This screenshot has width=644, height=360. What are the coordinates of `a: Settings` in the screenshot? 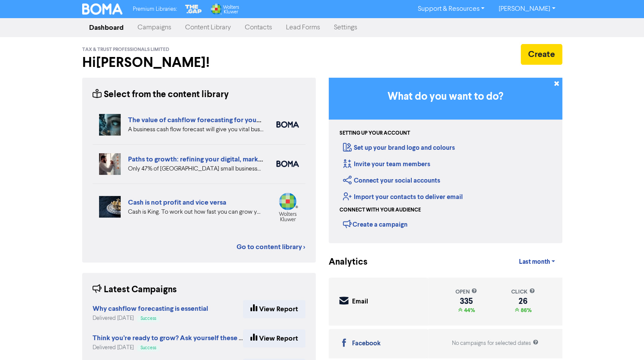 It's located at (345, 28).